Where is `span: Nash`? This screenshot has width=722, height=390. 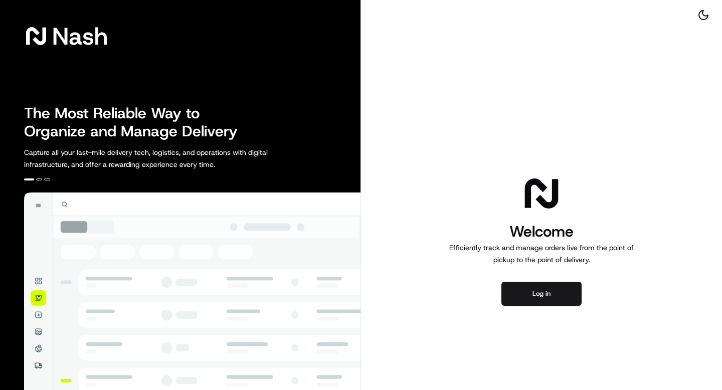 span: Nash is located at coordinates (80, 36).